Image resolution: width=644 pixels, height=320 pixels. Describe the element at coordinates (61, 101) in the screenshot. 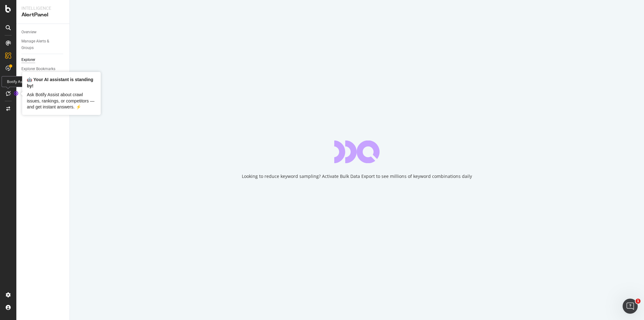

I see `div: Ask Botify Assist about crawl issues, rankings, or competitors — and get instant answers. ⚡️` at that location.